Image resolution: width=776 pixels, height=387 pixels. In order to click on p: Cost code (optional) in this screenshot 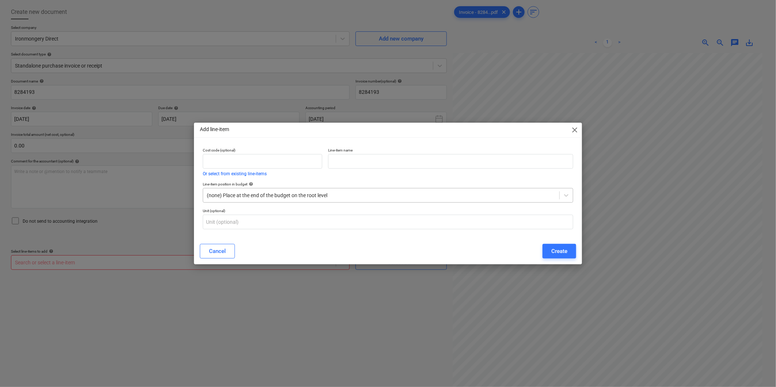, I will do `click(262, 151)`.